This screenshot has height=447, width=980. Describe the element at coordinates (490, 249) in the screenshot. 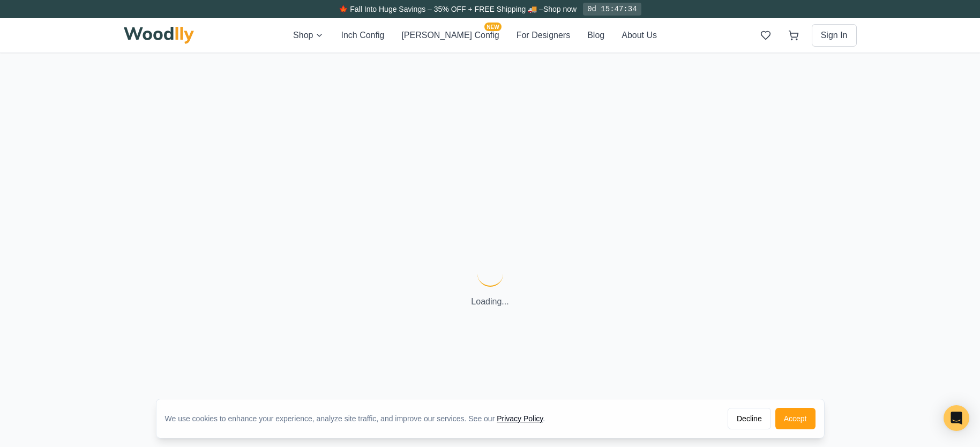

I see `p: Loading...` at that location.